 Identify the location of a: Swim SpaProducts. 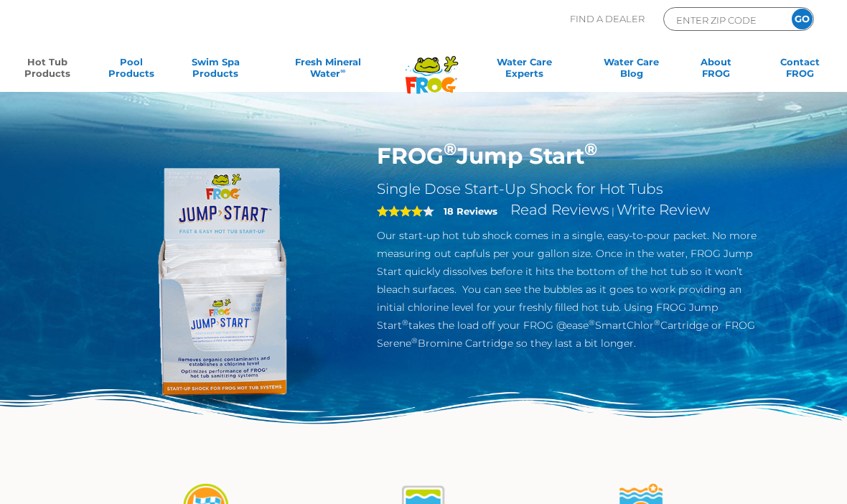
(216, 70).